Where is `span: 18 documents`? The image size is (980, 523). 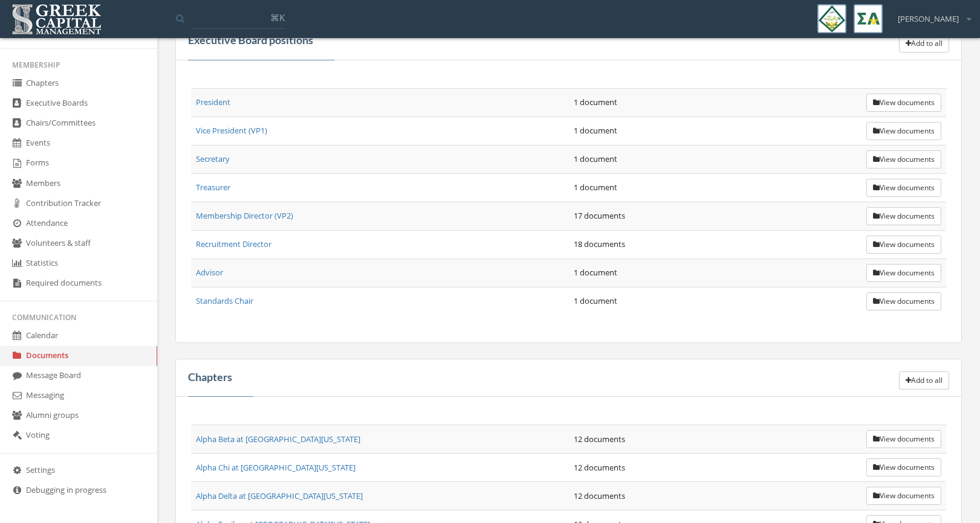
span: 18 documents is located at coordinates (599, 244).